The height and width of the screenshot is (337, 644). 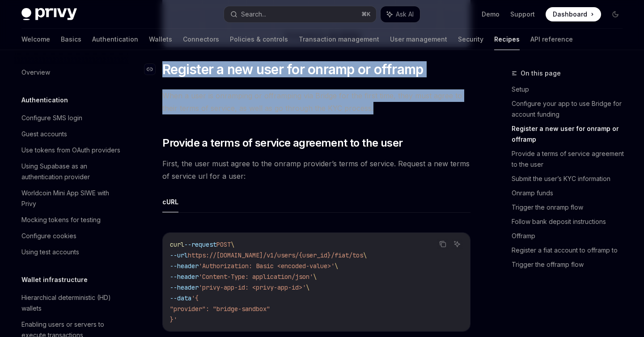 What do you see at coordinates (200, 39) in the screenshot?
I see `a: Connectors` at bounding box center [200, 39].